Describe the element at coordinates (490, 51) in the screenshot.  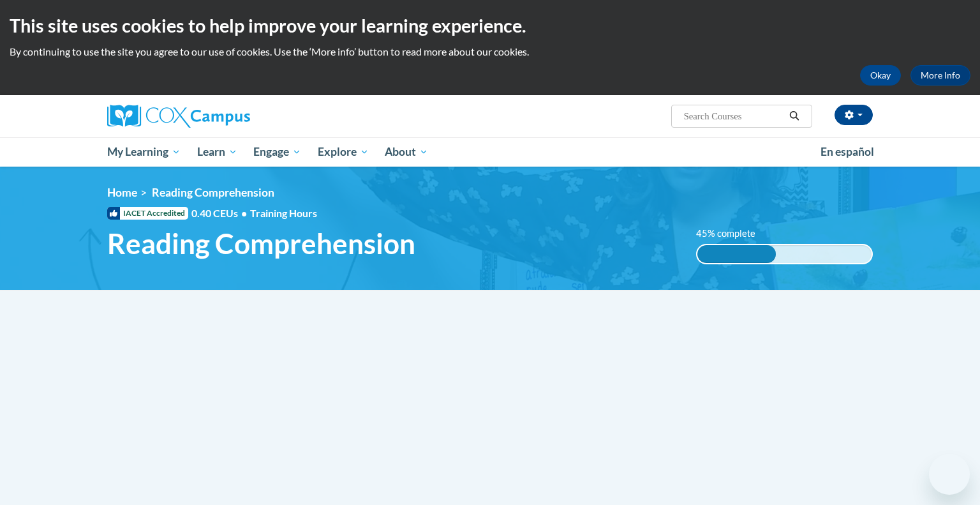
I see `p: By continuing to use the site you agree to our use of cookies. Use the ‘More info’ button to read...` at that location.